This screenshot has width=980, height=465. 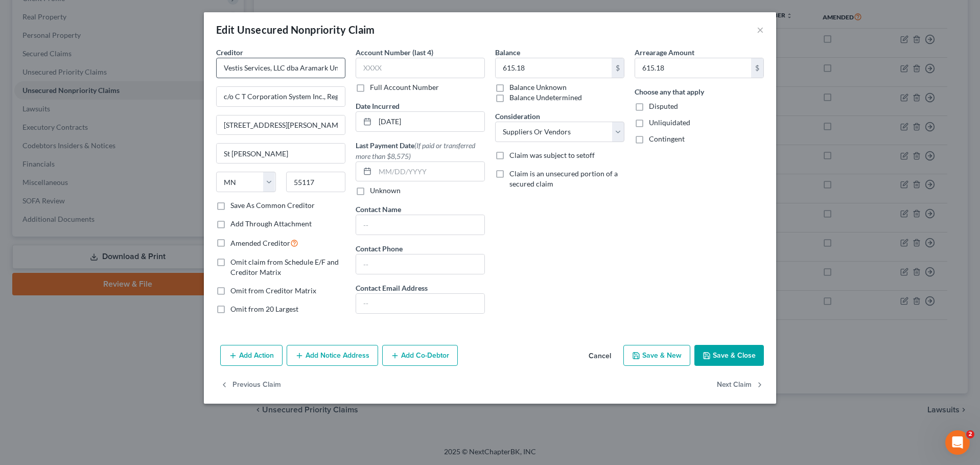 I want to click on label: Choose any that apply, so click(x=669, y=91).